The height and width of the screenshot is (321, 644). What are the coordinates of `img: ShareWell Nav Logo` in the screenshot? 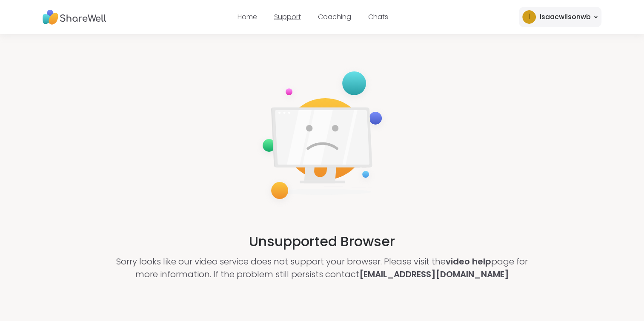 It's located at (74, 17).